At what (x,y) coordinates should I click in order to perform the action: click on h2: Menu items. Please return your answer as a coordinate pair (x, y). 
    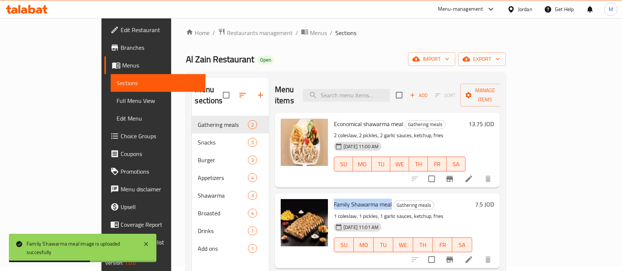
    Looking at the image, I should click on (284, 95).